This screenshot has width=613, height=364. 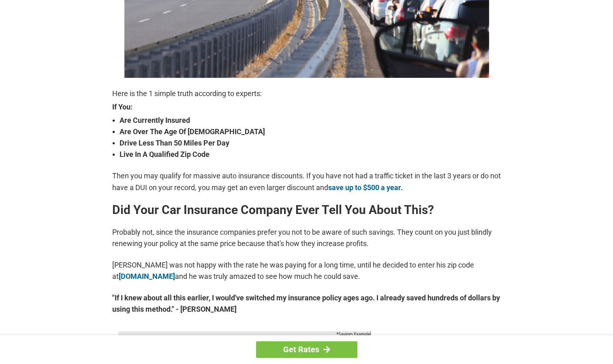 What do you see at coordinates (306, 303) in the screenshot?
I see `strong: "If I knew about all this earlier, I would've switched my insurance policy ages ago. I already sa...` at bounding box center [306, 303].